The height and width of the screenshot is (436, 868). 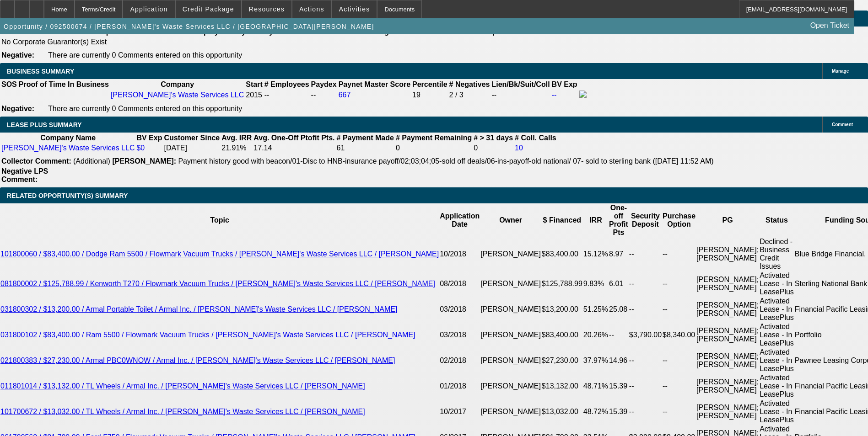 I want to click on b: Percentile, so click(x=430, y=85).